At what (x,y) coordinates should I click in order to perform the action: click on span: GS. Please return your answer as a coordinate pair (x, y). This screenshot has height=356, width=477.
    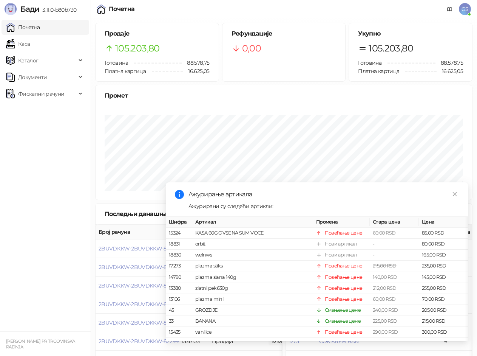
    Looking at the image, I should click on (465, 9).